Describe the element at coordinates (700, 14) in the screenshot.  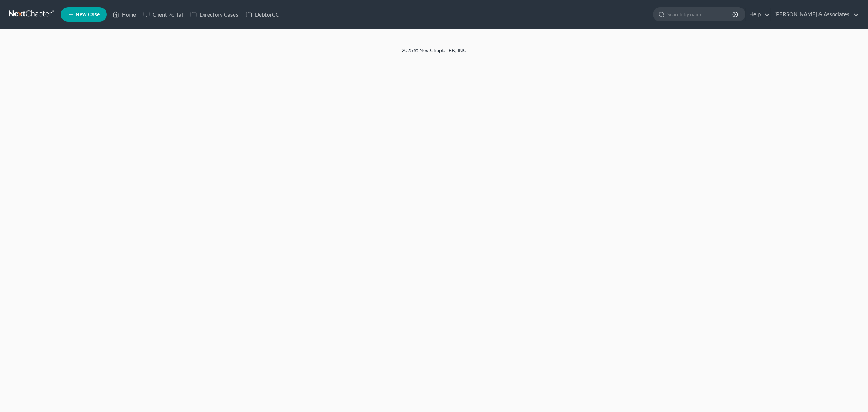
I see `input: Search by name...` at that location.